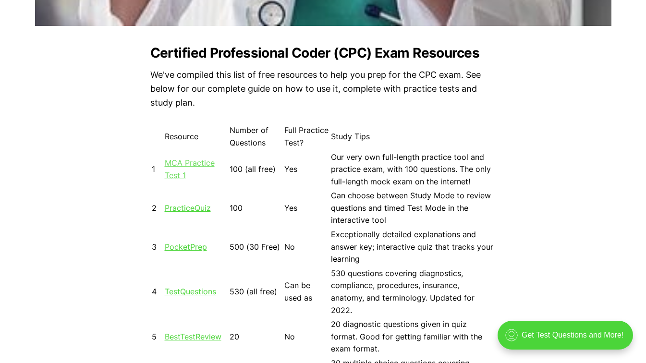 This screenshot has width=646, height=363. What do you see at coordinates (413, 136) in the screenshot?
I see `td: Study Tips` at bounding box center [413, 136].